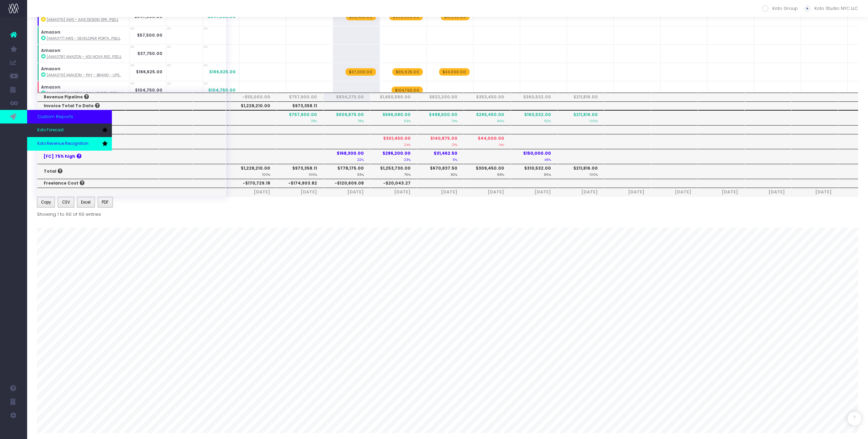 The height and width of the screenshot is (439, 868). What do you see at coordinates (55, 117) in the screenshot?
I see `span: Custom Reports` at bounding box center [55, 117].